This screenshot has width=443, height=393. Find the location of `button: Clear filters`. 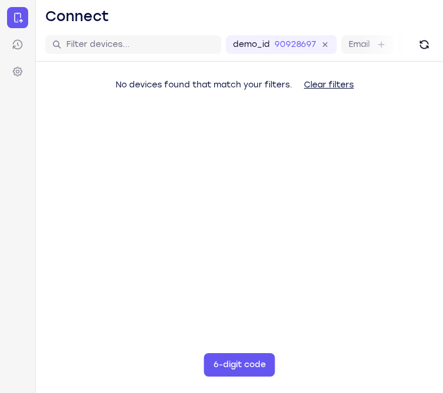

button: Clear filters is located at coordinates (328, 85).